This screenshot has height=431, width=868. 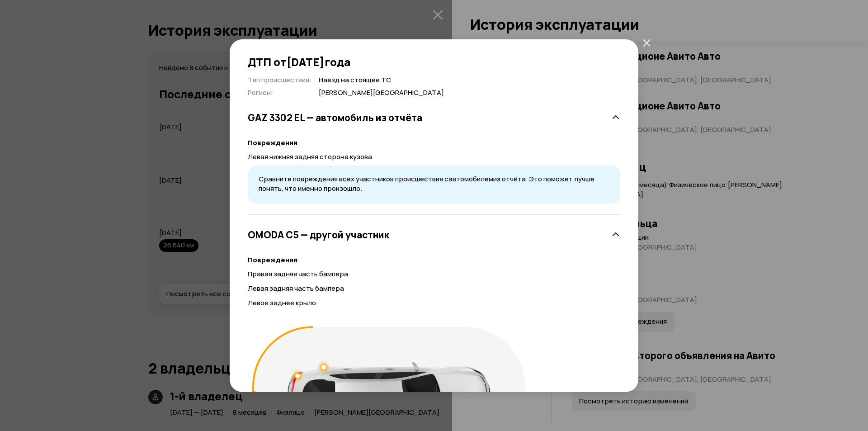 I want to click on p: Левая задняя часть бампера, so click(x=434, y=289).